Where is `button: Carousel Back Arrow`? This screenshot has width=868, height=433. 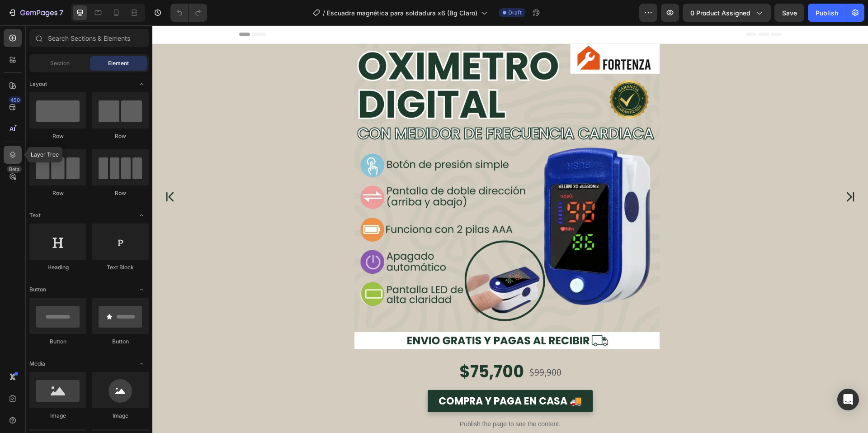
button: Carousel Back Arrow is located at coordinates (17, 171).